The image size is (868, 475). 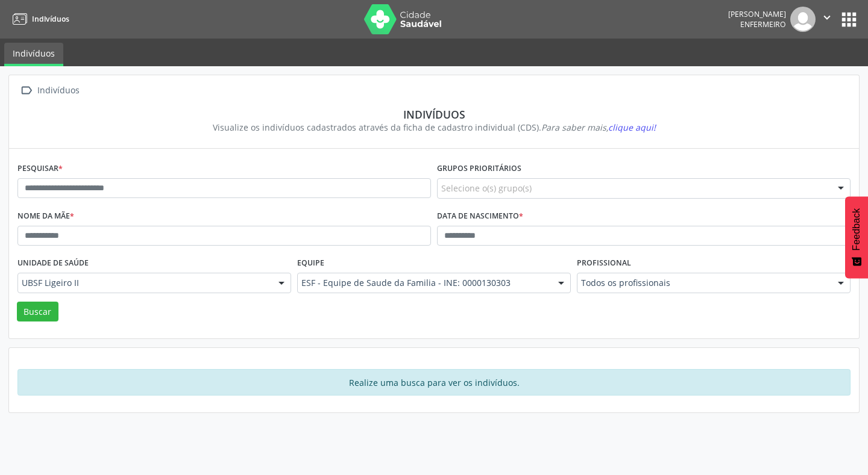 I want to click on i: Para saber mais,, so click(x=598, y=127).